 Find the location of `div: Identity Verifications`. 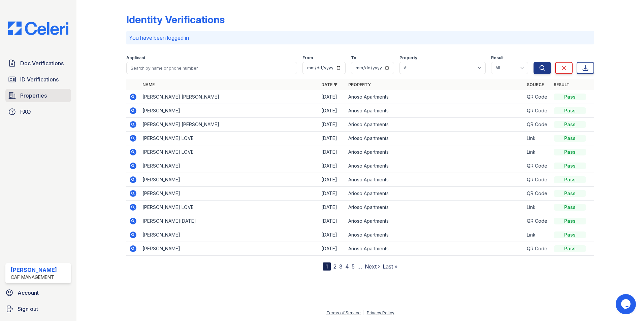

div: Identity Verifications is located at coordinates (176, 19).